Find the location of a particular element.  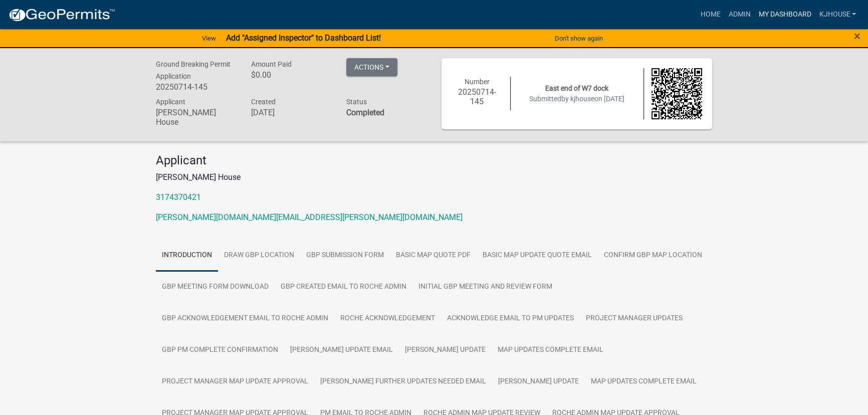

strong: Add "Assigned Inspector" to Dashboard List! is located at coordinates (303, 38).